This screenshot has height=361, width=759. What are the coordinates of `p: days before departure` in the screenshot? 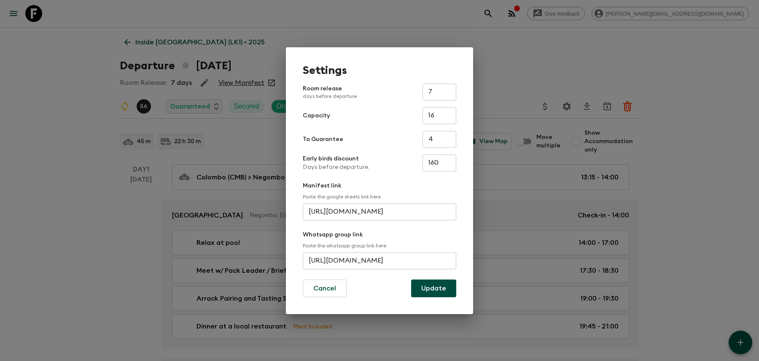 It's located at (330, 96).